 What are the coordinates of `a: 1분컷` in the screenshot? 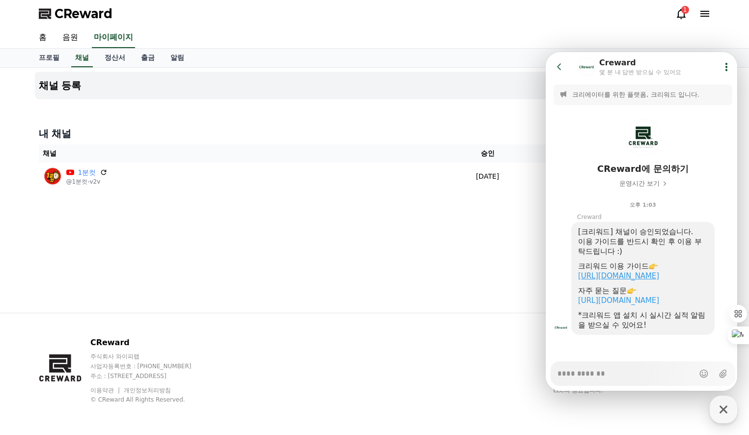 It's located at (87, 172).